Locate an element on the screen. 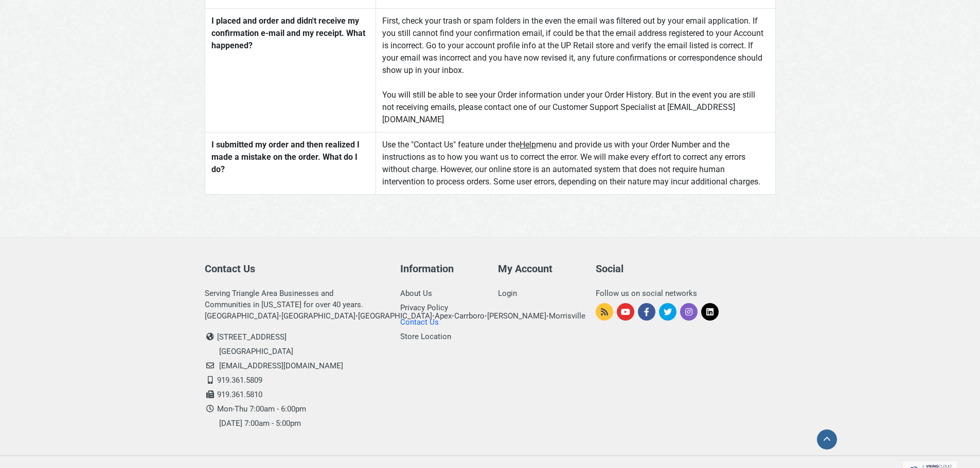  a: Store Location is located at coordinates (425, 336).